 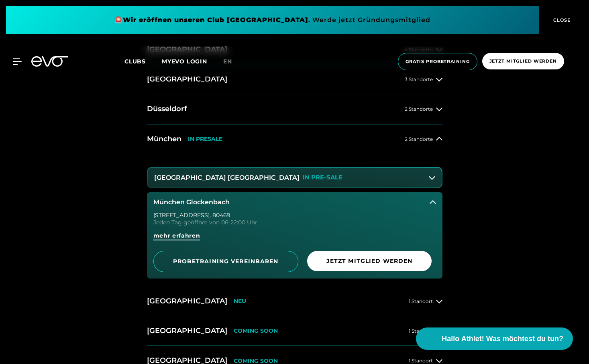 What do you see at coordinates (561, 20) in the screenshot?
I see `span: CLOSE` at bounding box center [561, 20].